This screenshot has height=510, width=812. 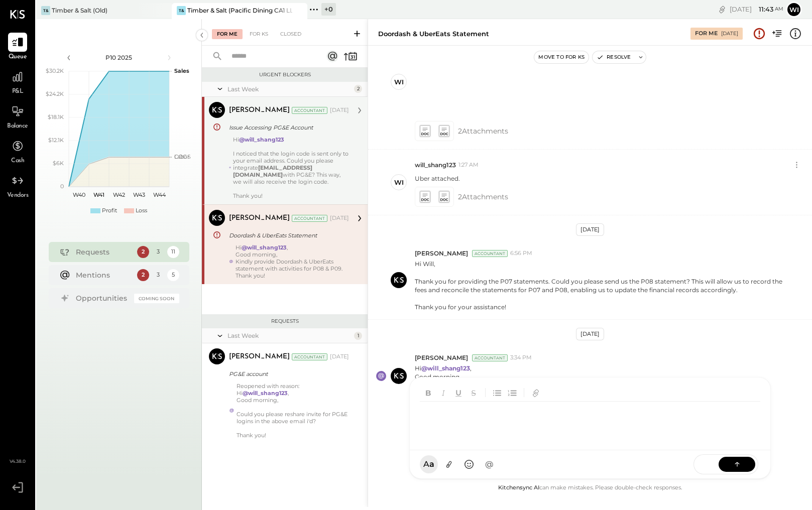 What do you see at coordinates (110, 210) in the screenshot?
I see `div: Profit` at bounding box center [110, 210].